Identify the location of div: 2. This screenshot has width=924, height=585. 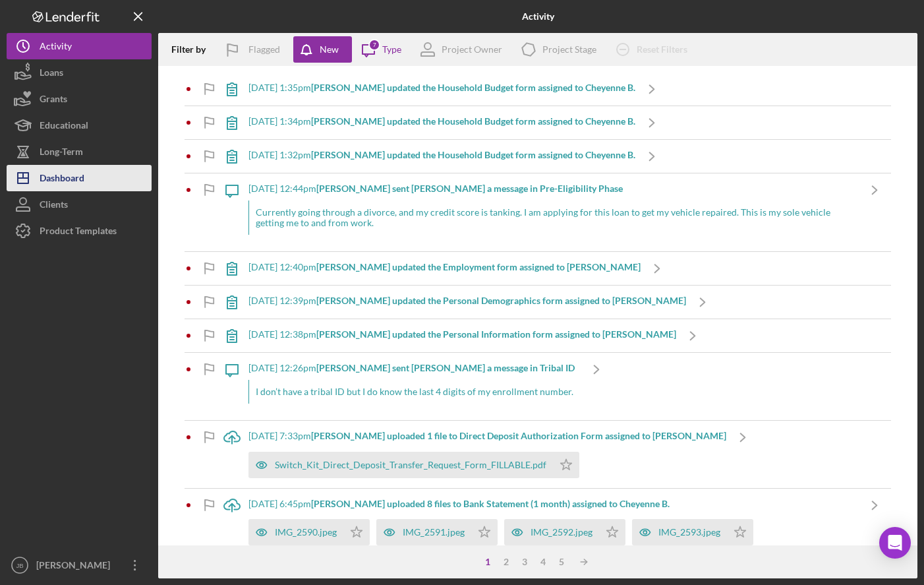
(506, 561).